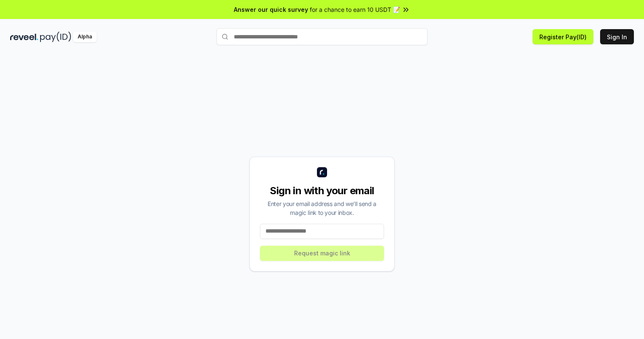 The height and width of the screenshot is (339, 644). Describe the element at coordinates (563, 37) in the screenshot. I see `button: Register Pay(ID)` at that location.